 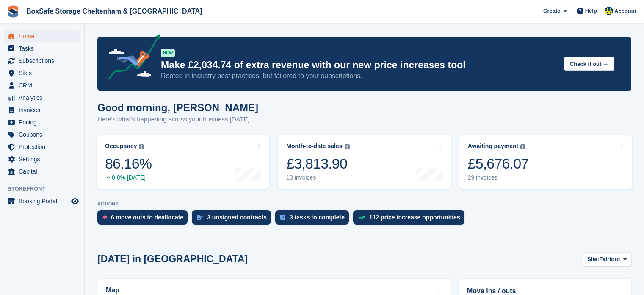 I want to click on div: 3 unsigned contracts, so click(x=237, y=217).